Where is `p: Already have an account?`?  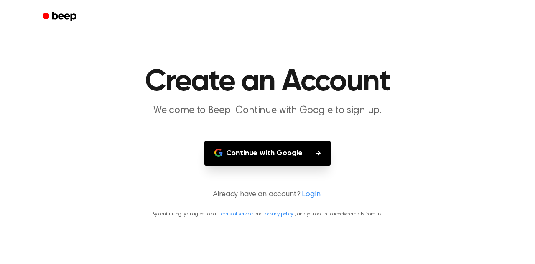 p: Already have an account? is located at coordinates (267, 194).